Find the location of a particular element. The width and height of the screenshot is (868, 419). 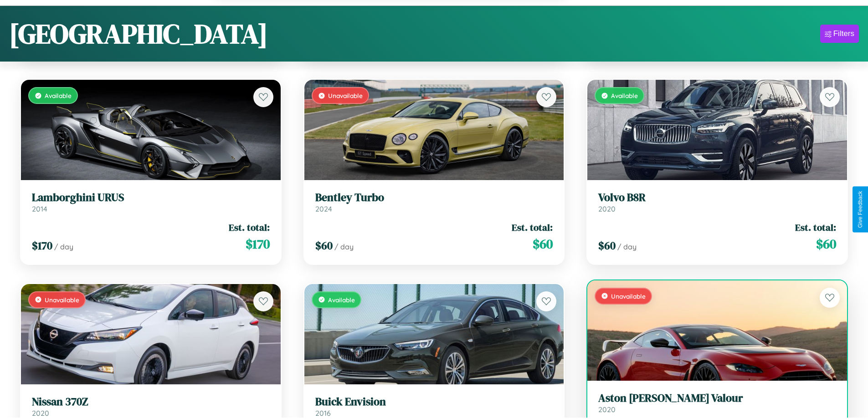

h3: Buick Envision is located at coordinates (434, 401).